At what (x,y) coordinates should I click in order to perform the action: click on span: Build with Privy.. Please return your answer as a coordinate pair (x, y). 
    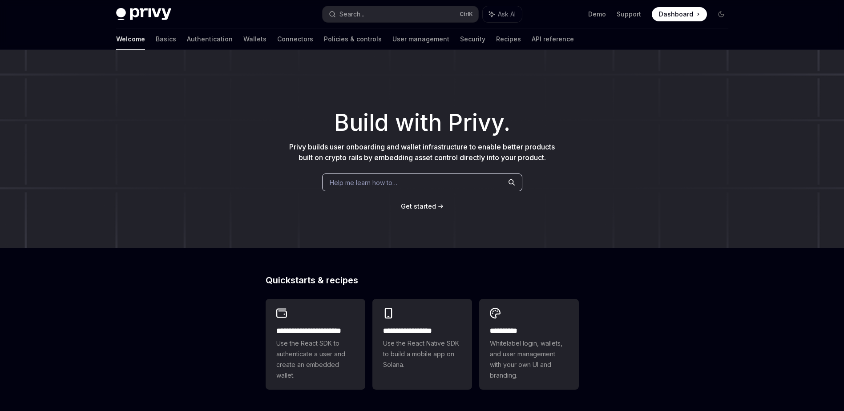
    Looking at the image, I should click on (422, 123).